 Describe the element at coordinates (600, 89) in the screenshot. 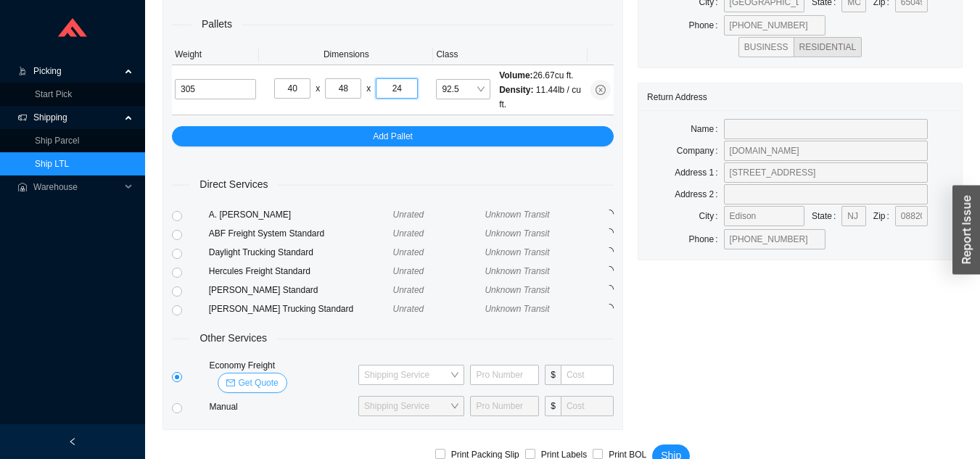

I see `button: close-circle` at that location.